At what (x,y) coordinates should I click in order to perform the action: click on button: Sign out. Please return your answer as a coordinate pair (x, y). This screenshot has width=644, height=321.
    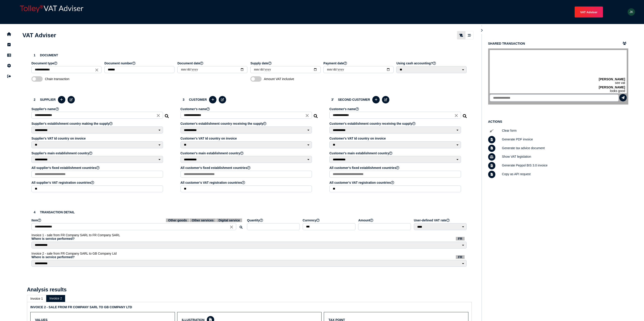
    Looking at the image, I should click on (9, 76).